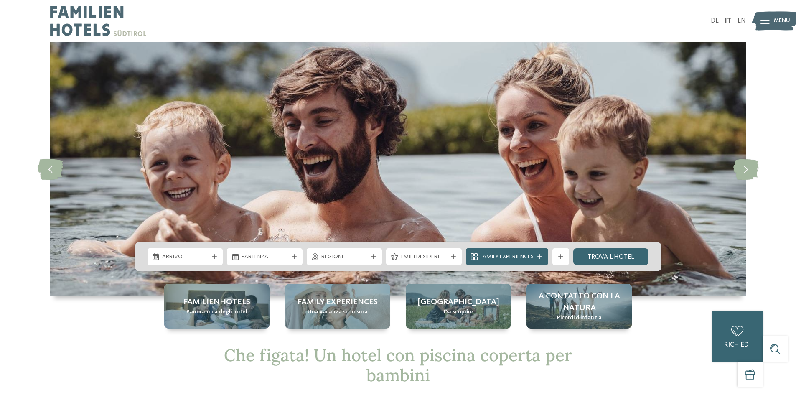 The height and width of the screenshot is (395, 796). What do you see at coordinates (337, 302) in the screenshot?
I see `span: Family experiences` at bounding box center [337, 302].